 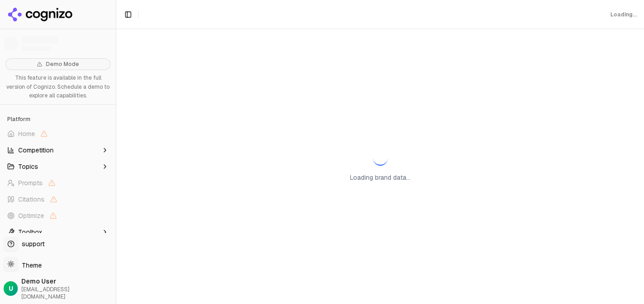 I want to click on button: Topics, so click(x=58, y=167).